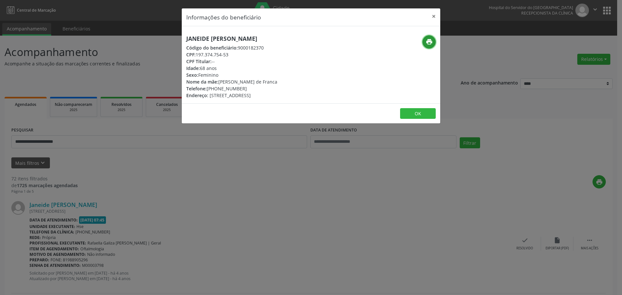 The image size is (622, 295). I want to click on span: Nome da mãe:, so click(202, 82).